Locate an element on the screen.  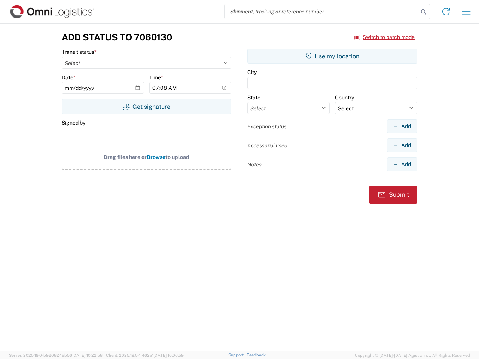
a: Support is located at coordinates (237, 355).